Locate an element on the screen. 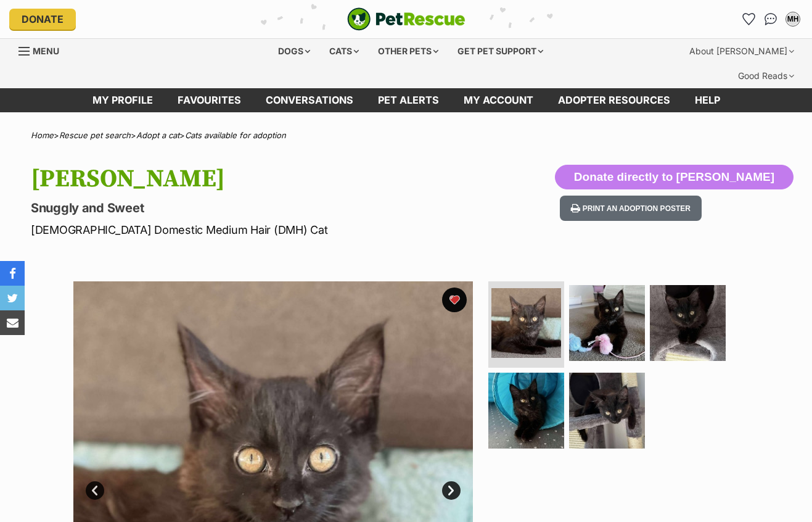 Image resolution: width=812 pixels, height=522 pixels. a: Help is located at coordinates (707, 100).